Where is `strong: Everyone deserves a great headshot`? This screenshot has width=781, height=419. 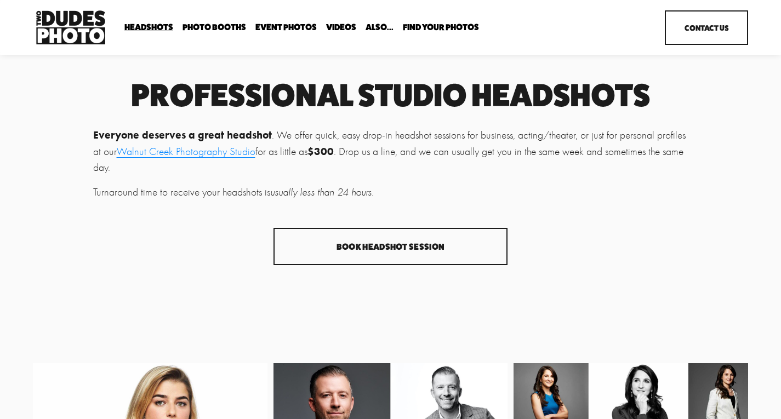 strong: Everyone deserves a great headshot is located at coordinates (183, 135).